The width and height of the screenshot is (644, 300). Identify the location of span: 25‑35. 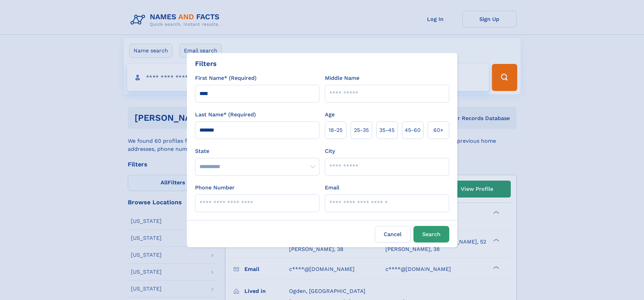
(361, 130).